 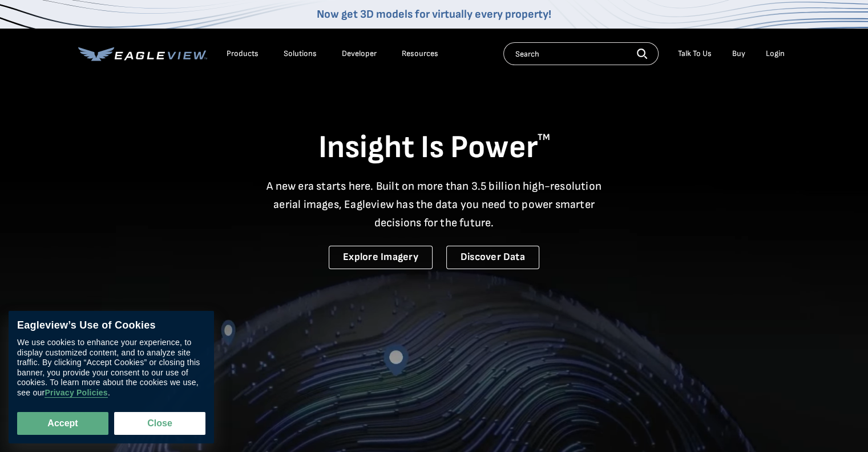 What do you see at coordinates (739, 54) in the screenshot?
I see `a: Buy` at bounding box center [739, 54].